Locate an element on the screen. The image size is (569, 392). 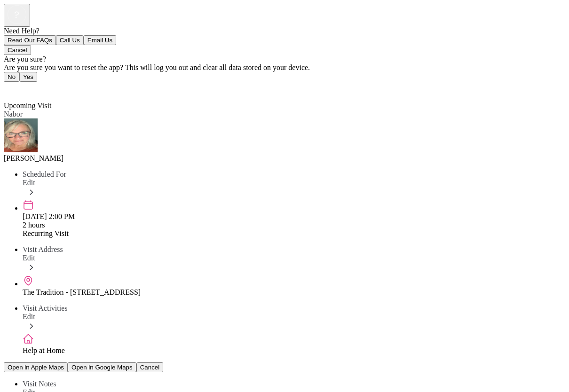
a: Back is located at coordinates (14, 89).